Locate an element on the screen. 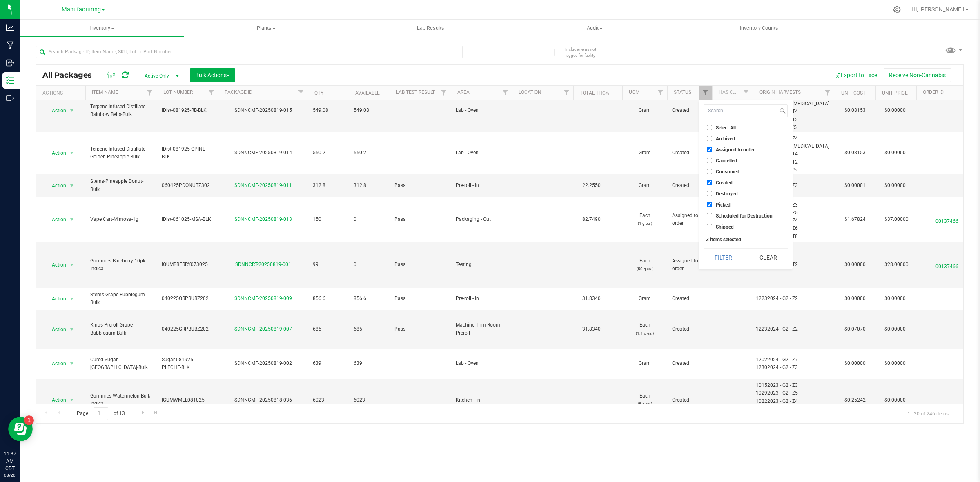 The image size is (980, 482). span: $37.00000 is located at coordinates (896, 220).